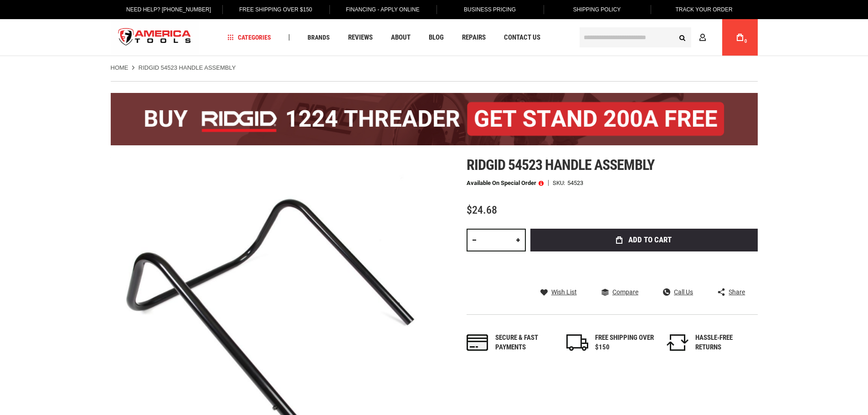 The height and width of the screenshot is (415, 868). Describe the element at coordinates (400, 37) in the screenshot. I see `a: About` at that location.